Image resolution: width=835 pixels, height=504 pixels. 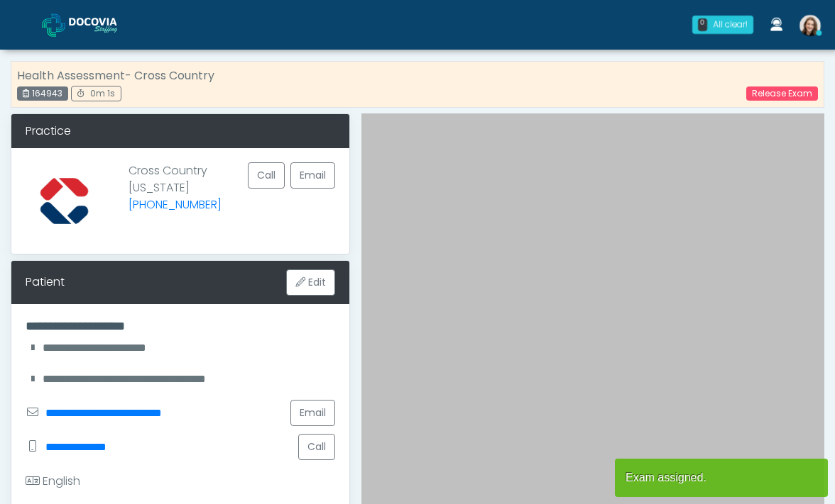 What do you see at coordinates (43, 94) in the screenshot?
I see `div: 164943` at bounding box center [43, 94].